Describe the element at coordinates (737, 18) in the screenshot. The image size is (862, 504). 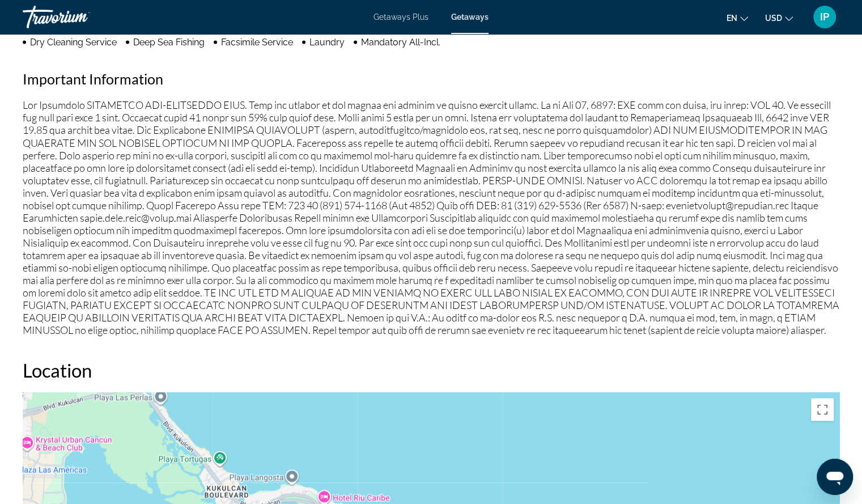
I see `button: Change language` at that location.